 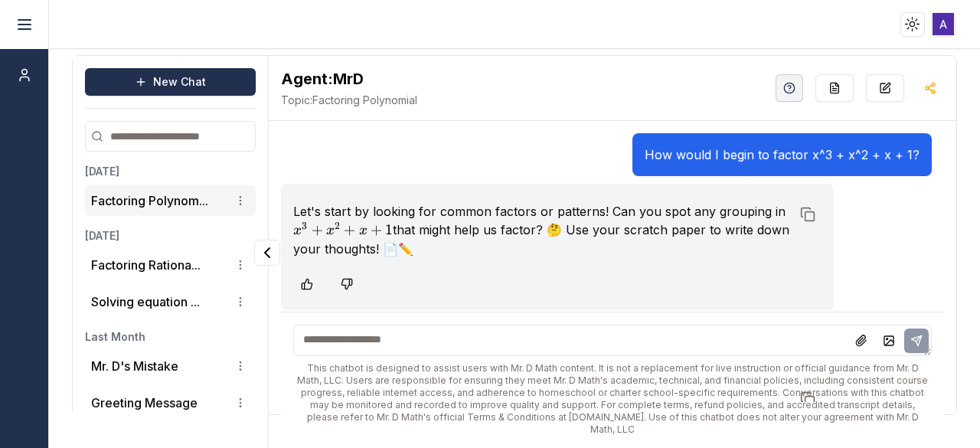 I want to click on button: Re-Fill Questions, so click(x=835, y=88).